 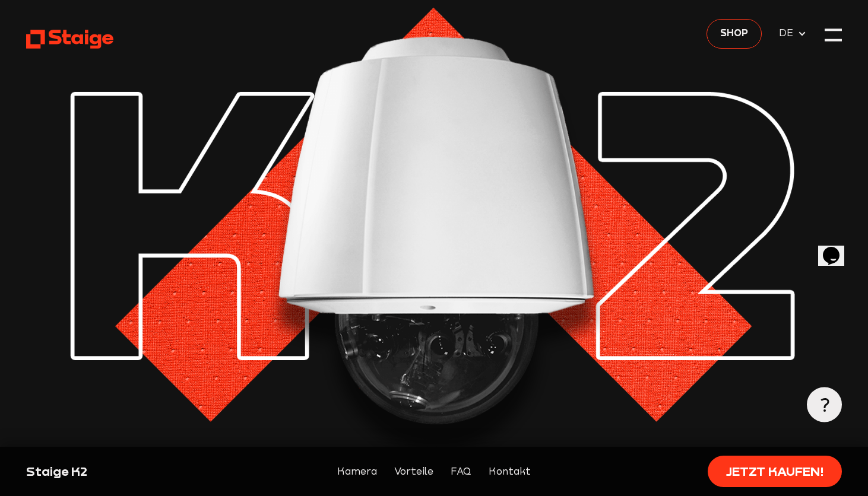 I want to click on a: Kamera, so click(x=357, y=472).